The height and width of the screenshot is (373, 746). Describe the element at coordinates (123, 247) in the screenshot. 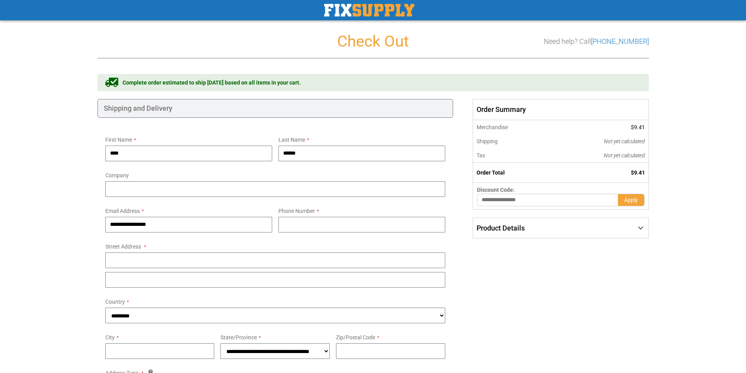

I see `span: Street Address` at that location.